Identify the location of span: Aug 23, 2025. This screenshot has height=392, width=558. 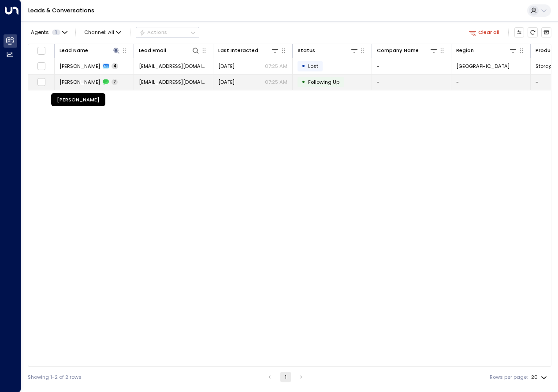
(226, 82).